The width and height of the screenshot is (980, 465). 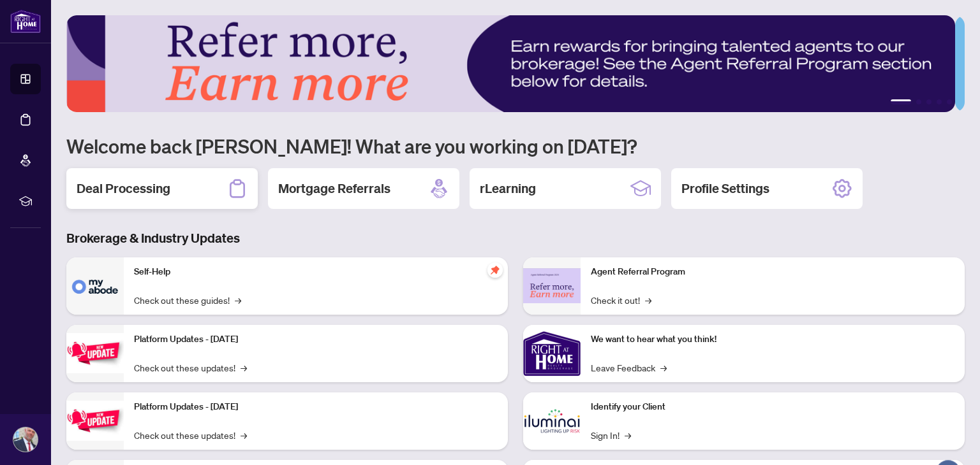 I want to click on button: 4, so click(x=940, y=102).